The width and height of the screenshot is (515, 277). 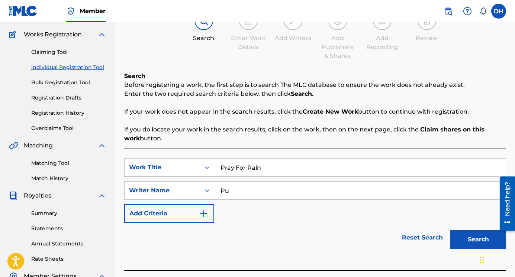 I want to click on div: Add Writers, so click(x=293, y=38).